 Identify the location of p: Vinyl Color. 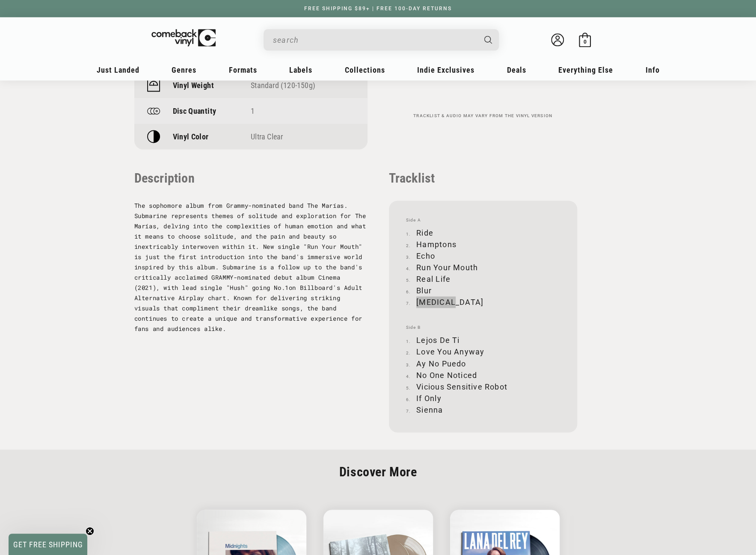
(191, 136).